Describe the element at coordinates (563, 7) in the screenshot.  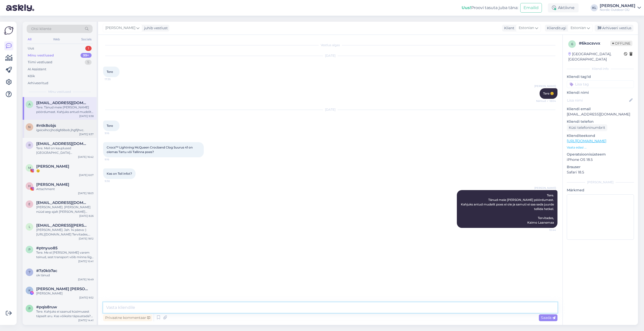
I see `div: Aktiivne` at that location.